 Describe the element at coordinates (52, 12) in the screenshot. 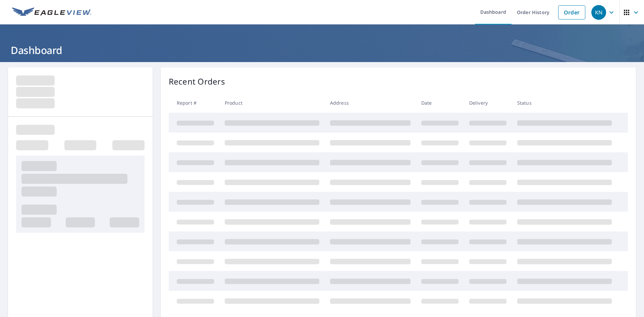

I see `img: EV Logo` at that location.